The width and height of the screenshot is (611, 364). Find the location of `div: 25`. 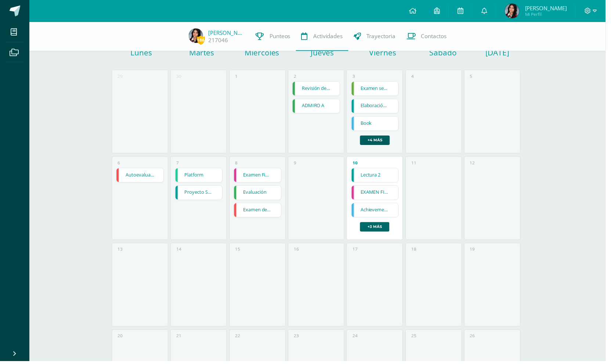

div: 25 is located at coordinates (418, 339).